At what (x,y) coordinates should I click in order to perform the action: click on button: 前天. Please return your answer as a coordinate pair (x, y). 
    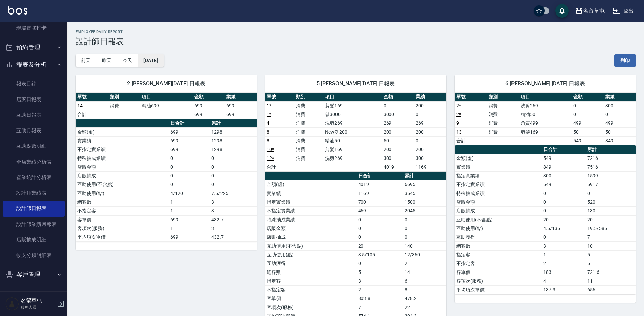
    Looking at the image, I should click on (86, 60).